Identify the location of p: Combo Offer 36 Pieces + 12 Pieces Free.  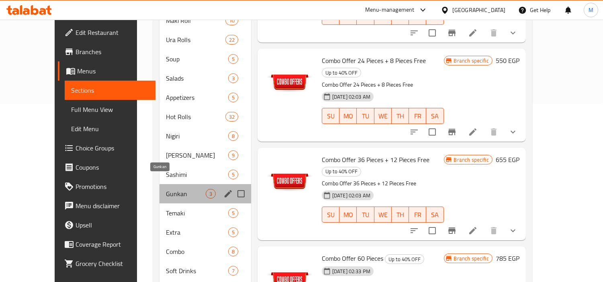
(383, 183).